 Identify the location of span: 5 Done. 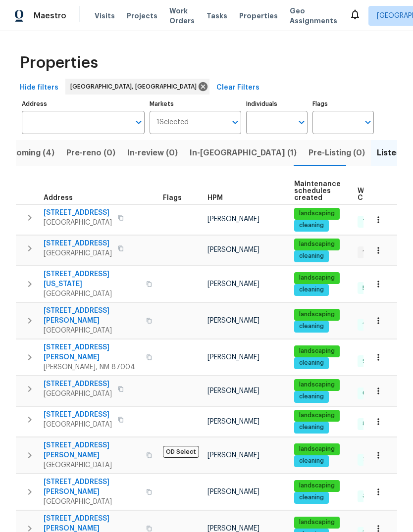
(372, 288).